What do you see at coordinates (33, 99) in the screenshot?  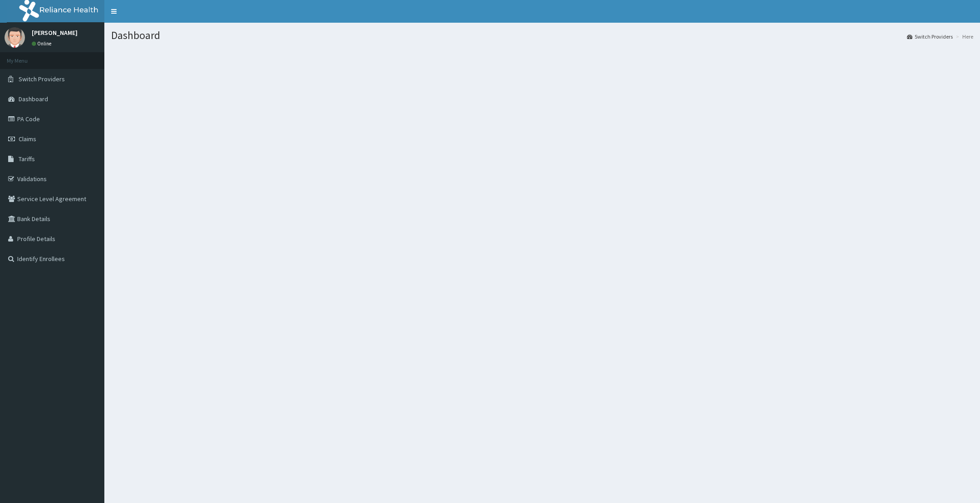 I see `span: Dashboard` at bounding box center [33, 99].